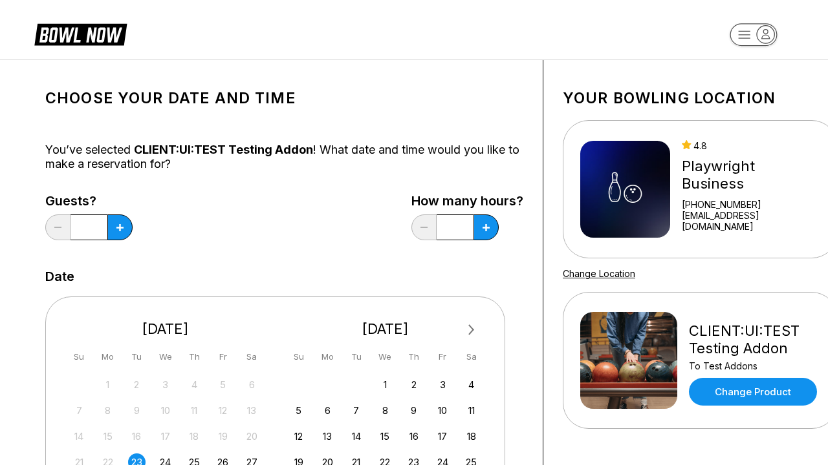 This screenshot has width=828, height=465. I want to click on div: 4.8, so click(751, 145).